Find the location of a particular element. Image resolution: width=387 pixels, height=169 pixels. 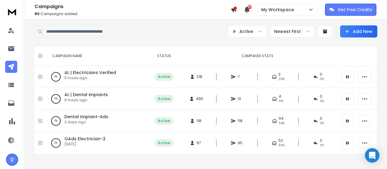

div: Open Intercom Messenger is located at coordinates (373, 156).